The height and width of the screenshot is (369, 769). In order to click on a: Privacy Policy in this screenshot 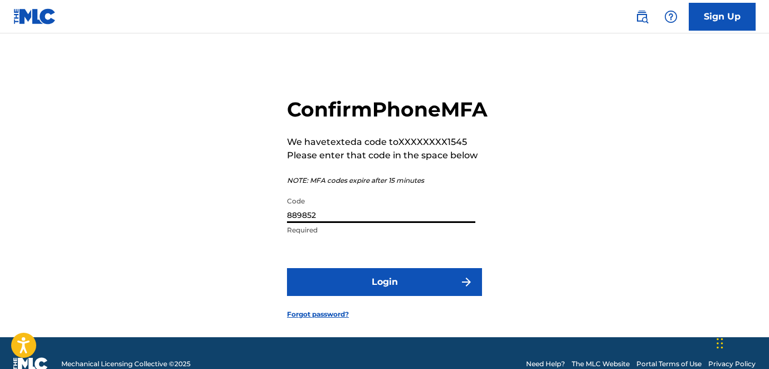, I will do `click(732, 364)`.